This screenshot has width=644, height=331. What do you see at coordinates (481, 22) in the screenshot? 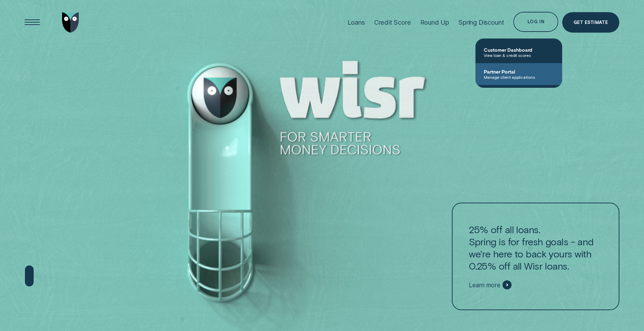
I see `div: Spring Discount` at bounding box center [481, 22].